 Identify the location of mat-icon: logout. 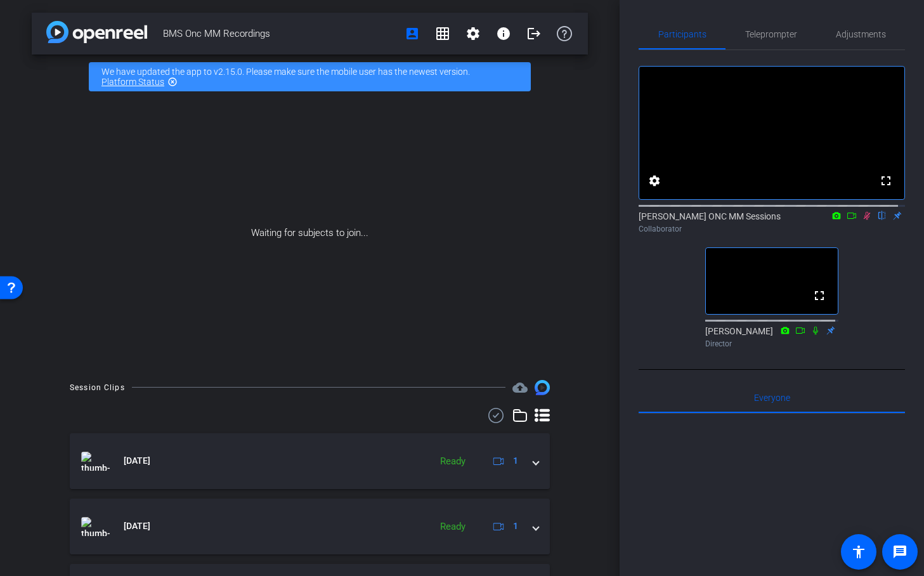
(534, 34).